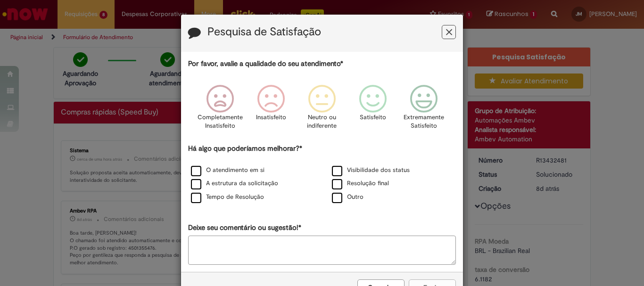 The width and height of the screenshot is (644, 286). What do you see at coordinates (220, 122) in the screenshot?
I see `p: Completamente Insatisfeito` at bounding box center [220, 122].